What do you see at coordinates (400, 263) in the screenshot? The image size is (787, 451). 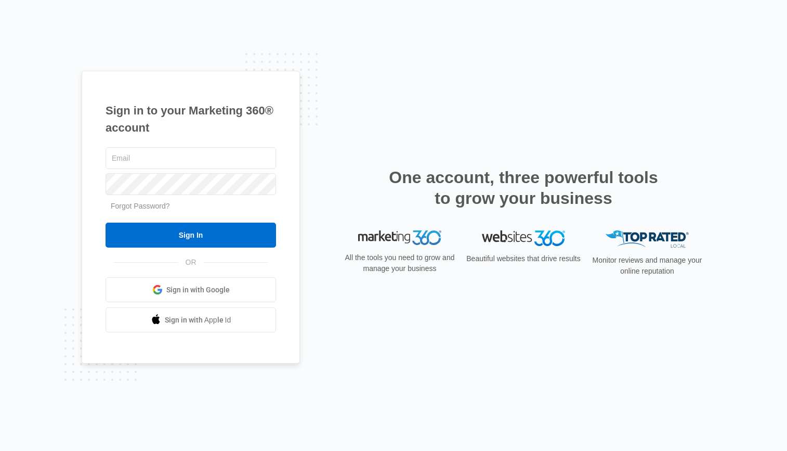 I see `p: All the tools you need to grow and manage your business` at bounding box center [400, 263].